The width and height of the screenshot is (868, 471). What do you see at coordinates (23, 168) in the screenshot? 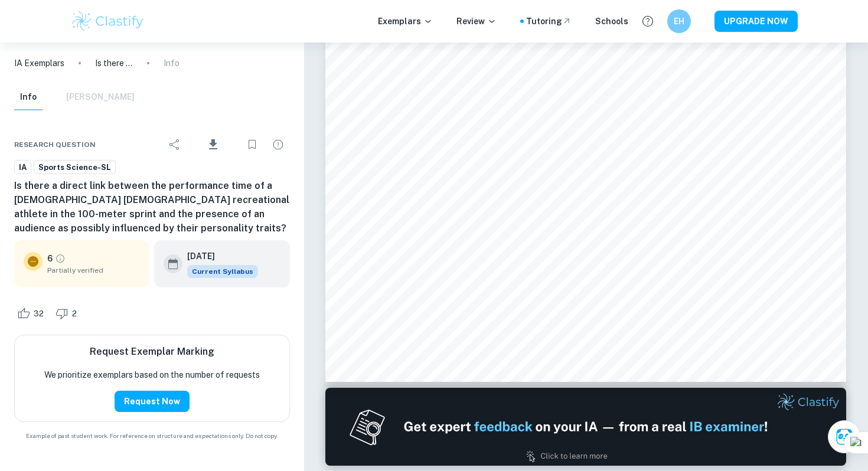
I see `span: IA` at bounding box center [23, 168].